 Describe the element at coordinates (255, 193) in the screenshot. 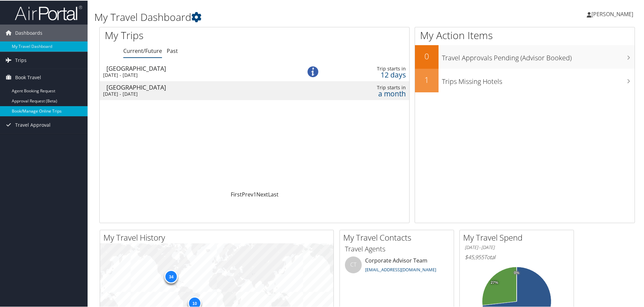

I see `a: 1` at that location.